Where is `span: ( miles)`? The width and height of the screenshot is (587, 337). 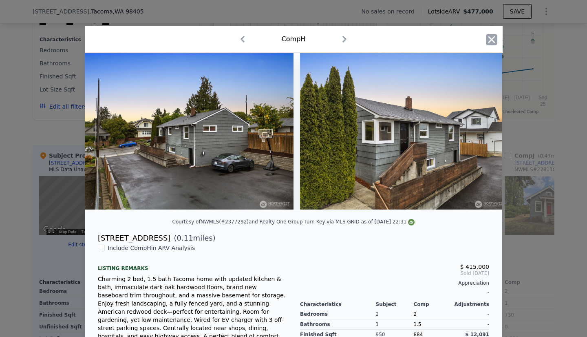 span: ( miles) is located at coordinates (193, 238).